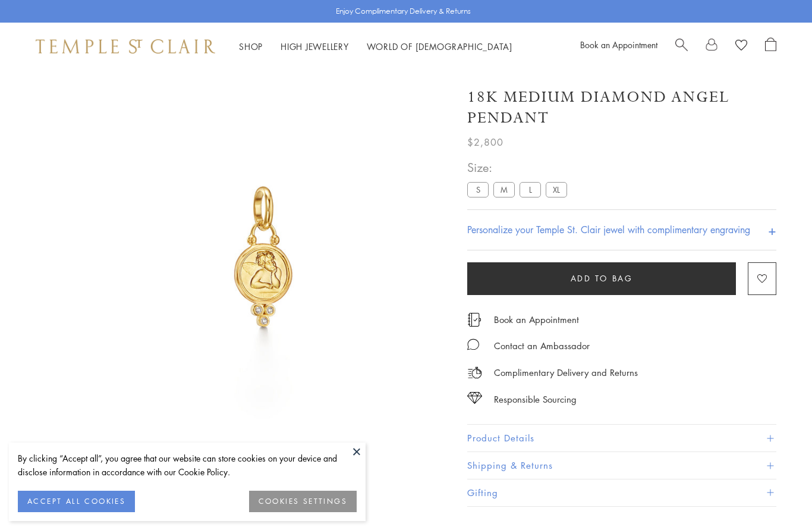 This screenshot has width=812, height=530. Describe the element at coordinates (126, 46) in the screenshot. I see `img: Temple St. Clair` at that location.